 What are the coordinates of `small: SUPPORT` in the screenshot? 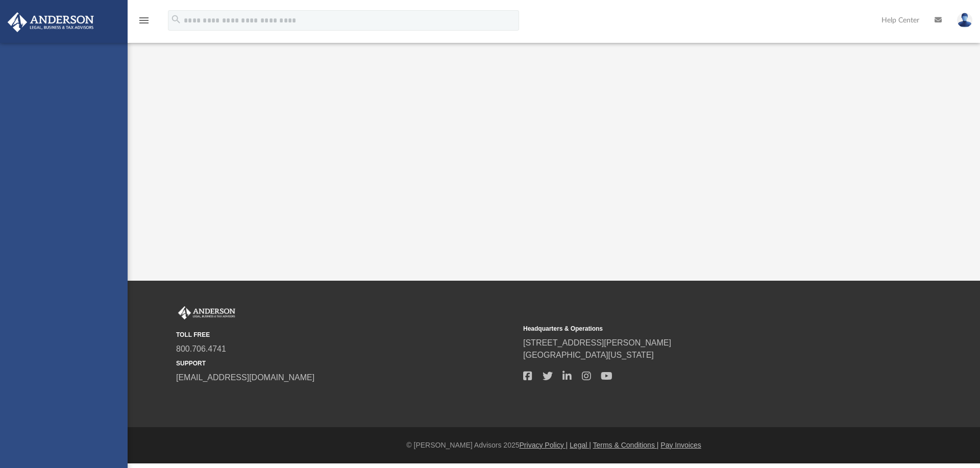 It's located at (346, 363).